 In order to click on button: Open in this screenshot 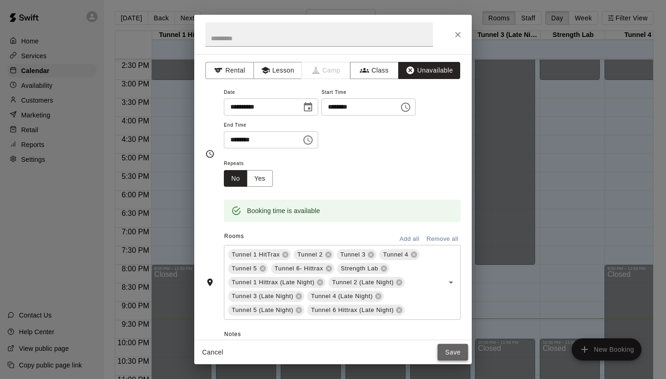, I will do `click(451, 283)`.